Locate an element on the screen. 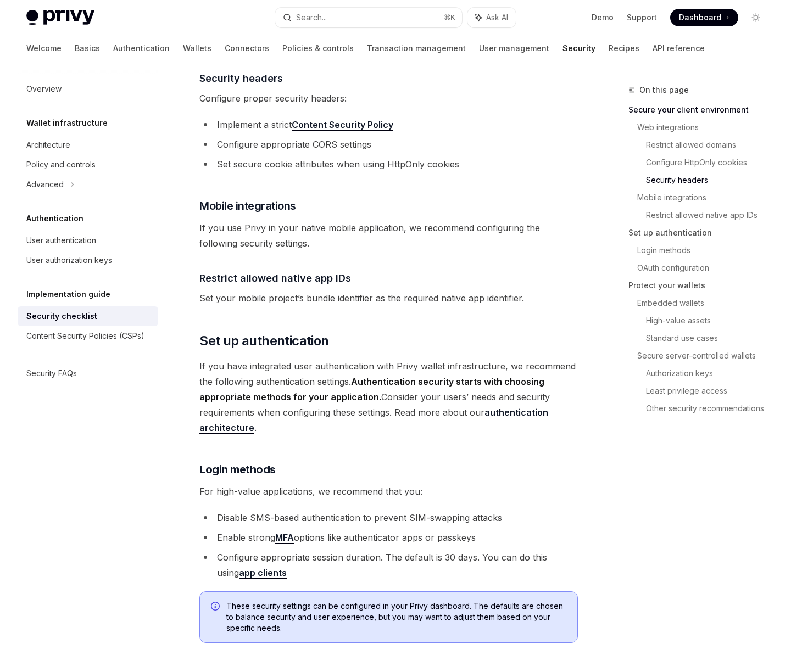 This screenshot has height=672, width=791. li: Disable SMS-based authentication to prevent SIM-swapping attacks is located at coordinates (389, 518).